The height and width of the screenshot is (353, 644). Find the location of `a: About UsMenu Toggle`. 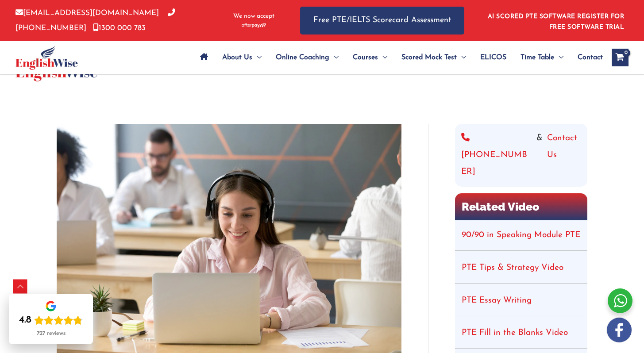

a: About UsMenu Toggle is located at coordinates (242, 58).